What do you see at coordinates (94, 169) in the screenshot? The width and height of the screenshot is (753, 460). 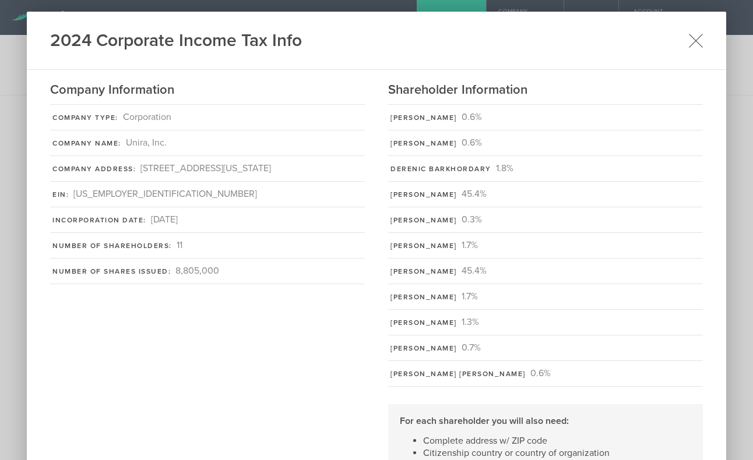 I see `div: Company Address:` at bounding box center [94, 169].